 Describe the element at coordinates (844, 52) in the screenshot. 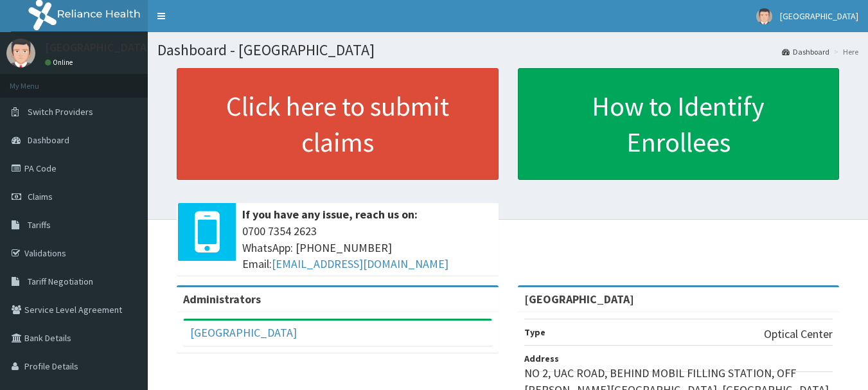

I see `li: Here` at that location.